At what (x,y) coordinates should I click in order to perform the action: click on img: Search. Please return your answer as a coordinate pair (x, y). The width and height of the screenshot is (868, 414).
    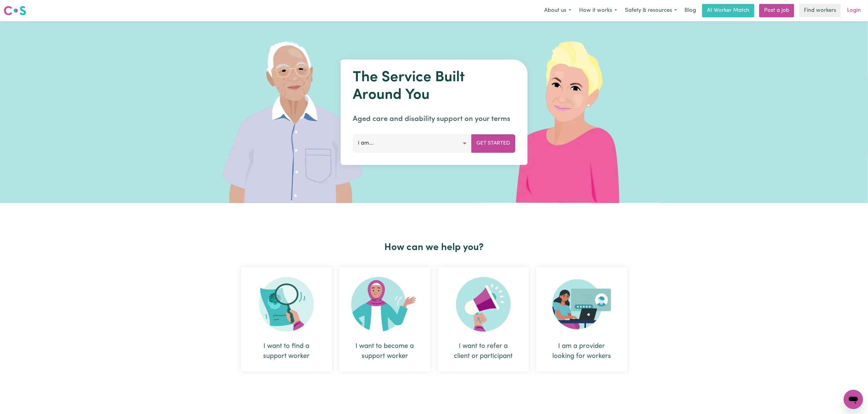
    Looking at the image, I should click on (287, 305).